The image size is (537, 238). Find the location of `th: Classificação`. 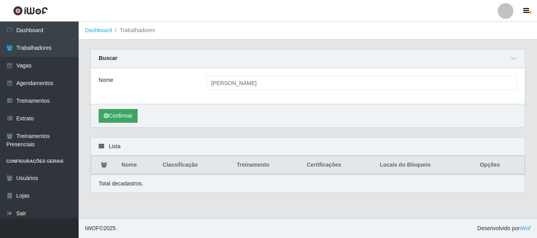

th: Classificação is located at coordinates (195, 165).